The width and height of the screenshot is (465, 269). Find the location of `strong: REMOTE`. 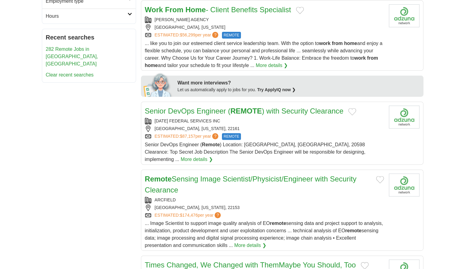

strong: REMOTE is located at coordinates (246, 111).